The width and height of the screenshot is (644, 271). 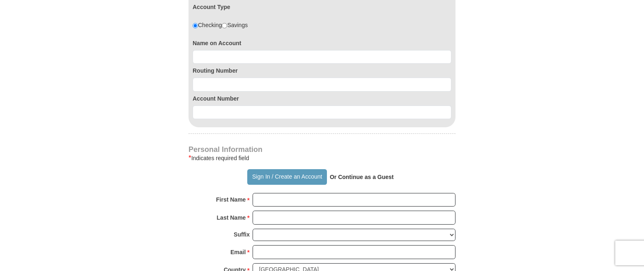 I want to click on strong: Suffix, so click(x=242, y=234).